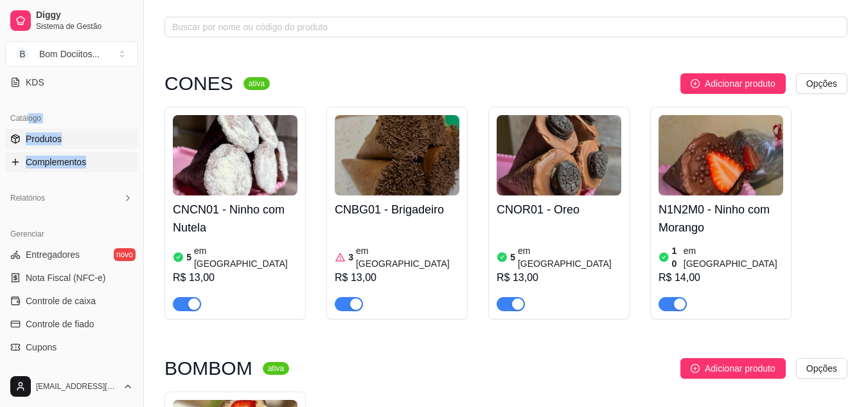 Image resolution: width=868 pixels, height=407 pixels. Describe the element at coordinates (71, 278) in the screenshot. I see `a: Nota Fiscal (NFC-e)` at that location.